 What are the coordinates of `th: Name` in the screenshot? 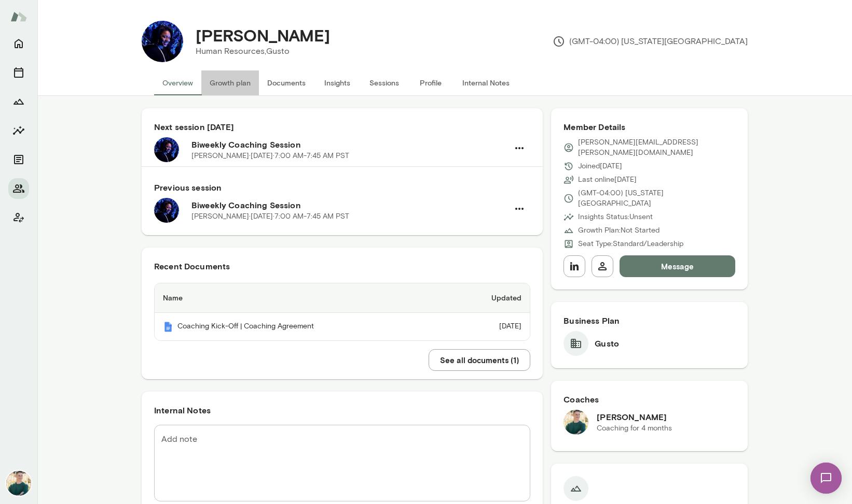 It's located at (301, 298).